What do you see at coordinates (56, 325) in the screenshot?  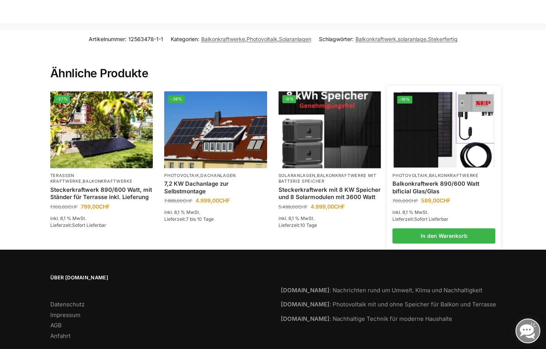 I see `a: AGB` at bounding box center [56, 325].